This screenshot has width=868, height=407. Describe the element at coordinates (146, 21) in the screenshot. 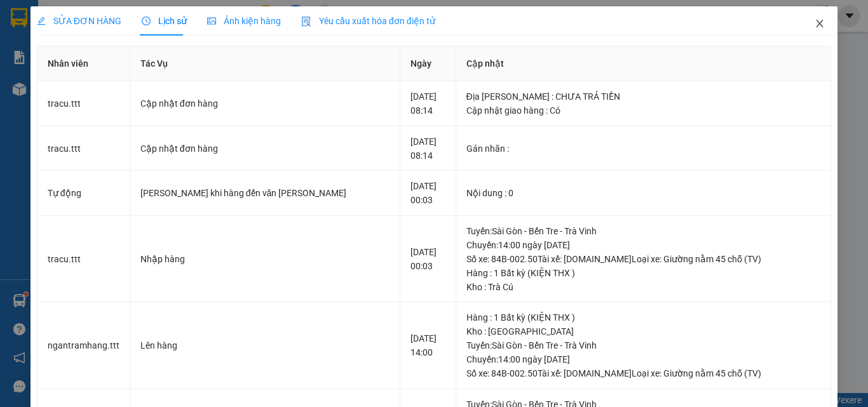

I see `span: clock-circle` at that location.